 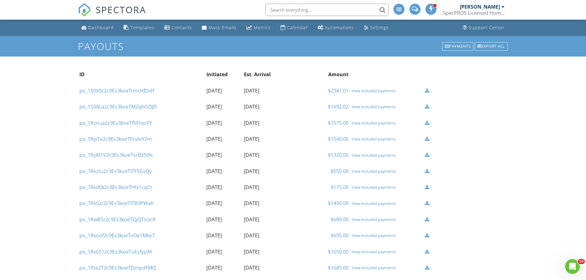 What do you see at coordinates (338, 139) in the screenshot?
I see `a: $1540.00` at bounding box center [338, 139].